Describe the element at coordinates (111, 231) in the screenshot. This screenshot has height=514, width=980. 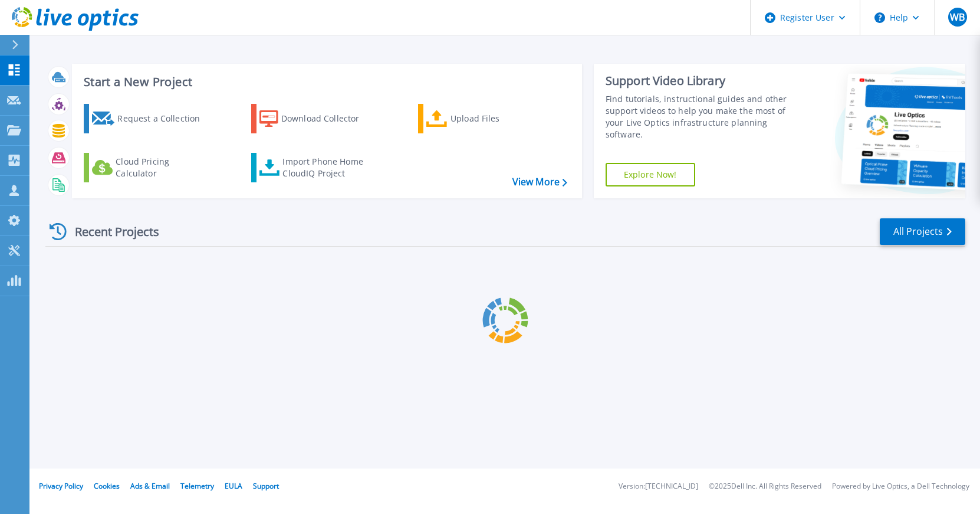
I see `div: Recent Projects` at that location.